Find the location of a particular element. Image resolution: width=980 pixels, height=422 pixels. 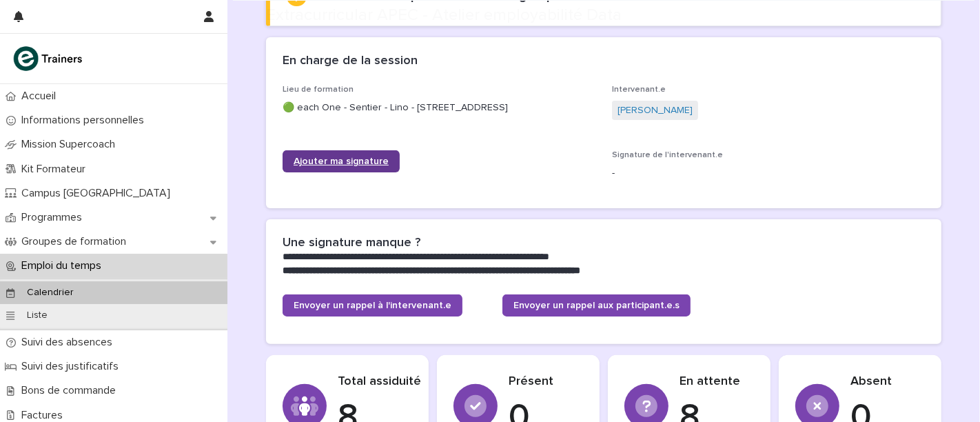

p: Total assiduité is located at coordinates (379, 382).